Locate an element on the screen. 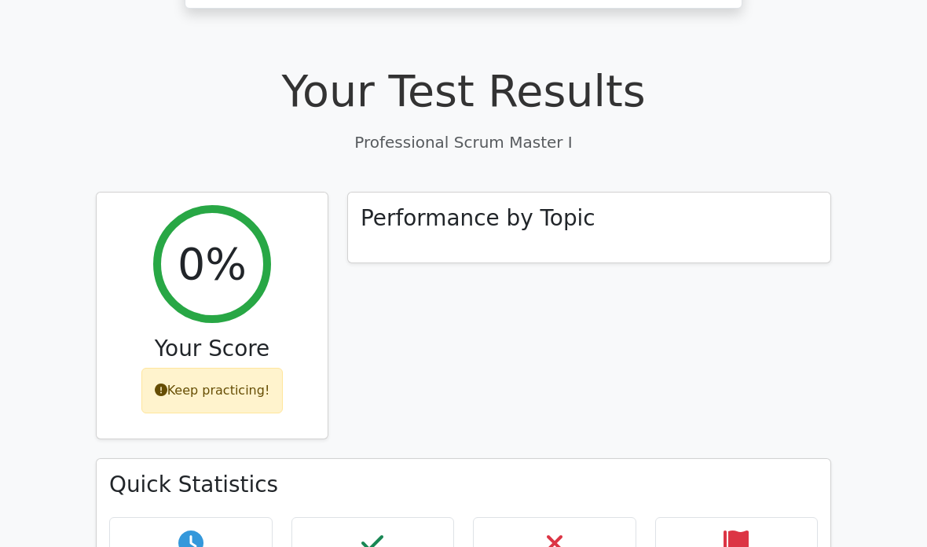  h3: Your Score is located at coordinates (212, 348).